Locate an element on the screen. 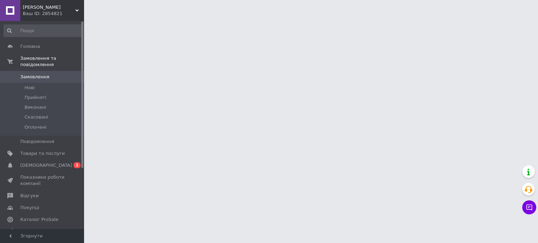 This screenshot has width=538, height=243. span: Повідомлення is located at coordinates (37, 142).